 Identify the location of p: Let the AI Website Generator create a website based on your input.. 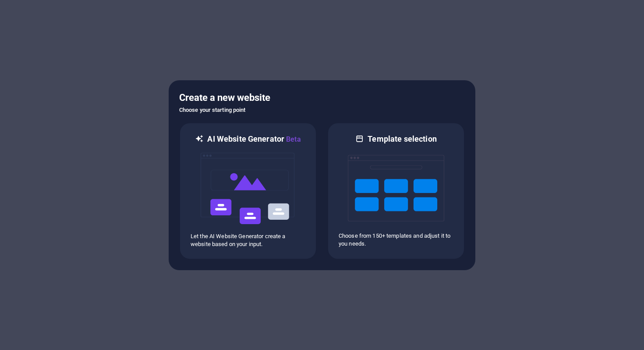
(248, 240).